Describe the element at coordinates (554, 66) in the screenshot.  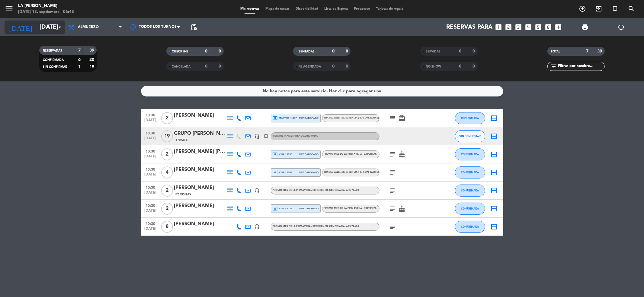
I see `i: filter_list` at that location.